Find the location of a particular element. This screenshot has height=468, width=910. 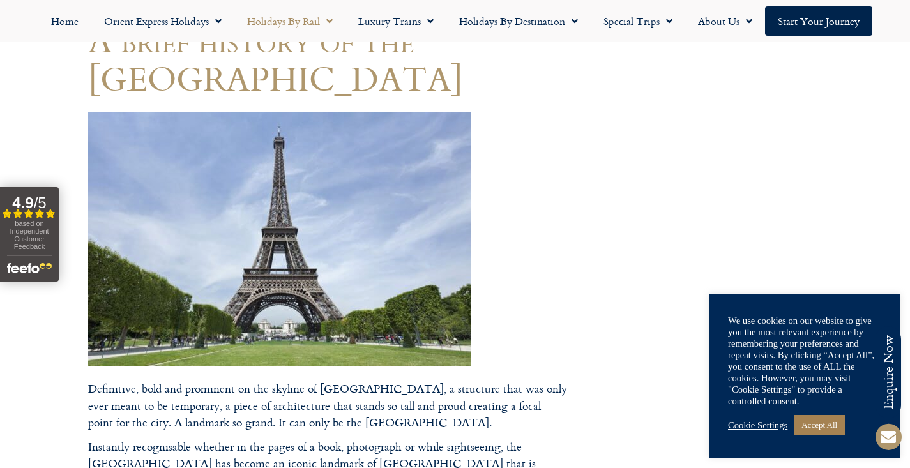

a: Special Trips is located at coordinates (638, 21).